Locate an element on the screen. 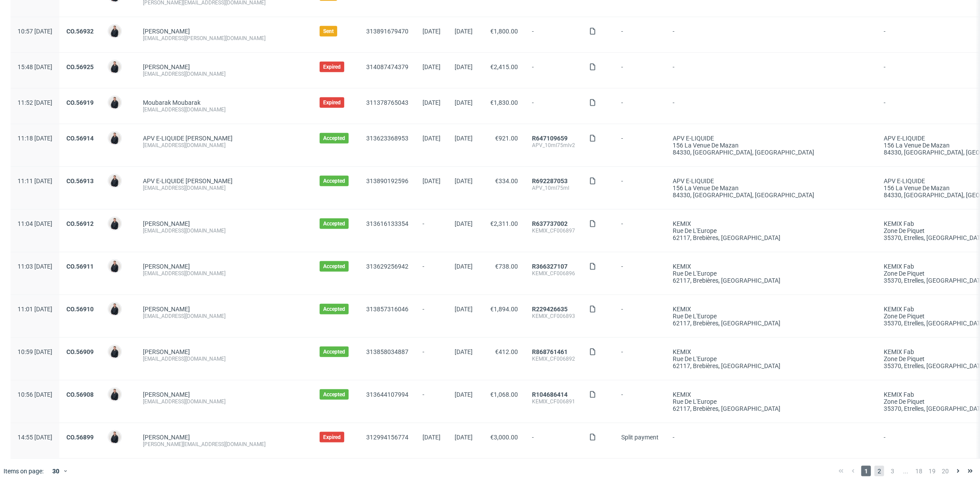 Image resolution: width=980 pixels, height=487 pixels. span: €921.00 is located at coordinates (507, 138).